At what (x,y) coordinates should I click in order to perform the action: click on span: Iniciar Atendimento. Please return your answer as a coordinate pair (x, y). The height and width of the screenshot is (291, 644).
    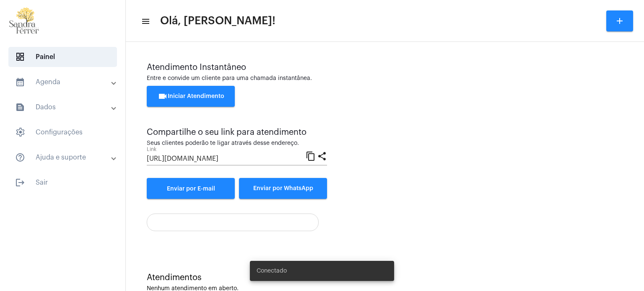
    Looking at the image, I should click on (191, 96).